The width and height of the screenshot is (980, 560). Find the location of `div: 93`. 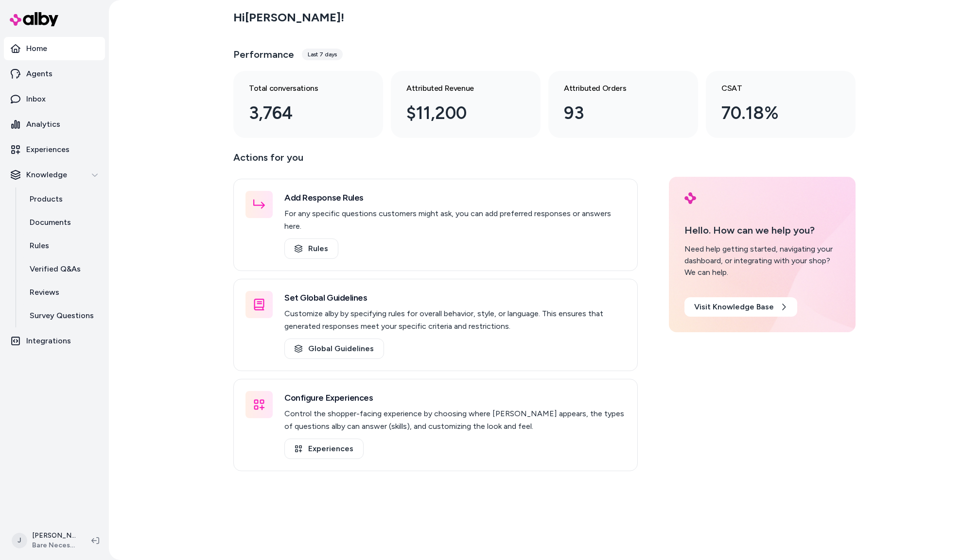

div: 93 is located at coordinates (615, 113).